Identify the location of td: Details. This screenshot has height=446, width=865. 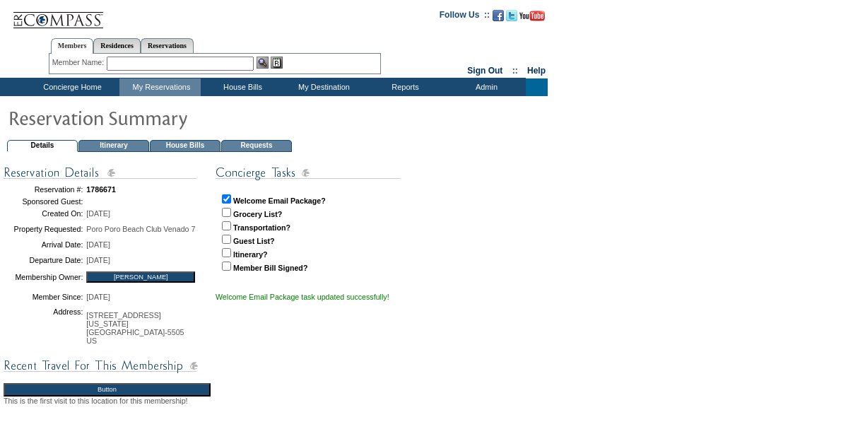
(42, 146).